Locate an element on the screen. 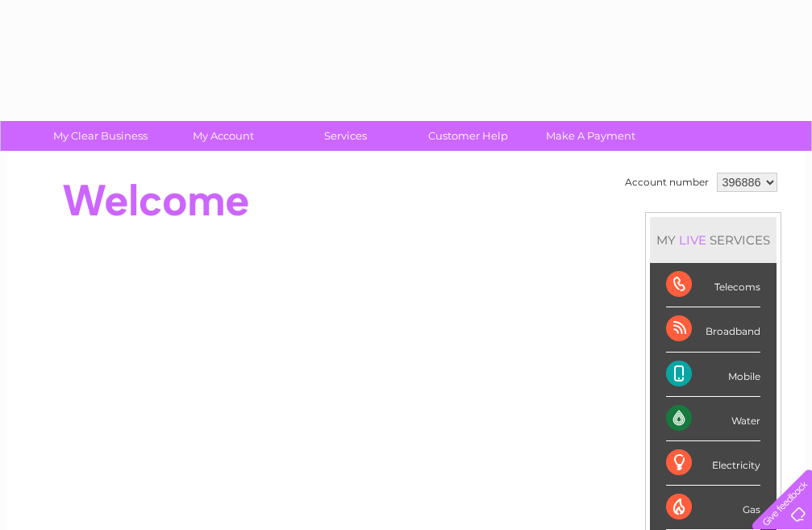 The width and height of the screenshot is (812, 530). a: Make A Payment is located at coordinates (591, 136).